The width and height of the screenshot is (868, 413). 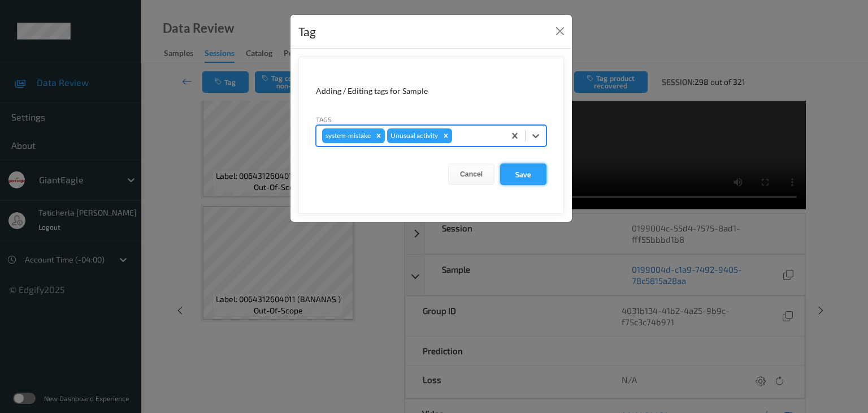 What do you see at coordinates (379, 136) in the screenshot?
I see `div: Remove system-mistake` at bounding box center [379, 136].